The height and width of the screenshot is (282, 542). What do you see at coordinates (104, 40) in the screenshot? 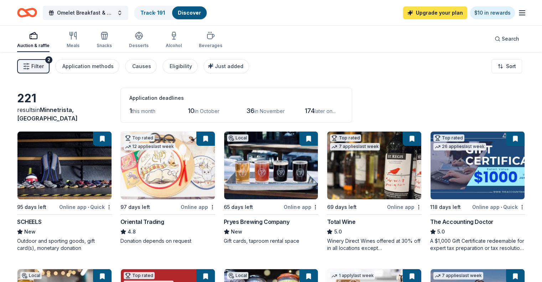
I see `button: Snacks` at bounding box center [104, 40].